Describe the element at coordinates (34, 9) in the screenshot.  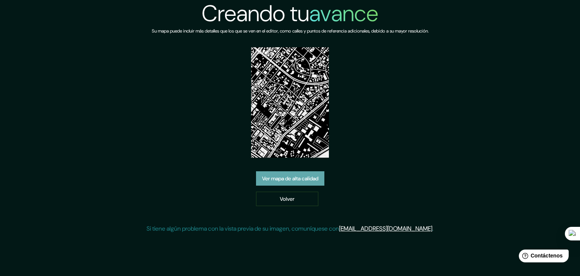
I see `font: Contáctenos` at that location.